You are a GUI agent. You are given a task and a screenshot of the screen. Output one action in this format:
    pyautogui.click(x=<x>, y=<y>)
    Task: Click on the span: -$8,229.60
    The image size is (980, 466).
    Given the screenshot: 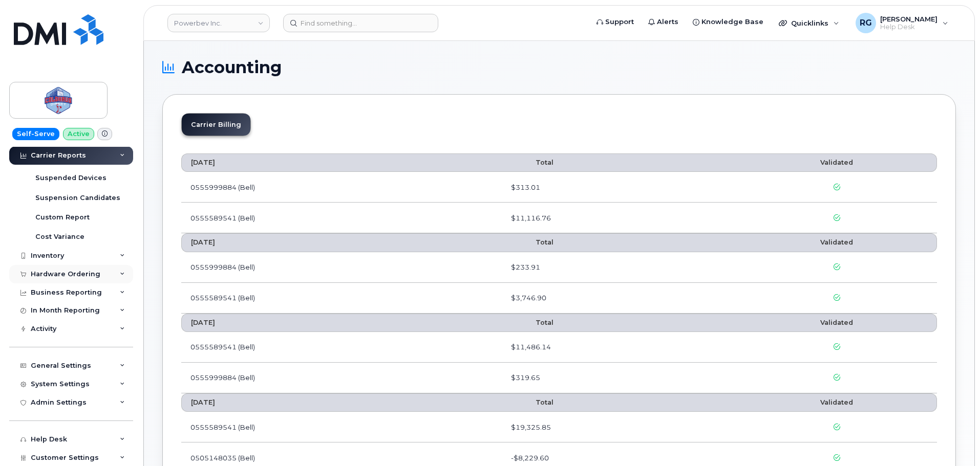 What is the action you would take?
    pyautogui.click(x=530, y=458)
    